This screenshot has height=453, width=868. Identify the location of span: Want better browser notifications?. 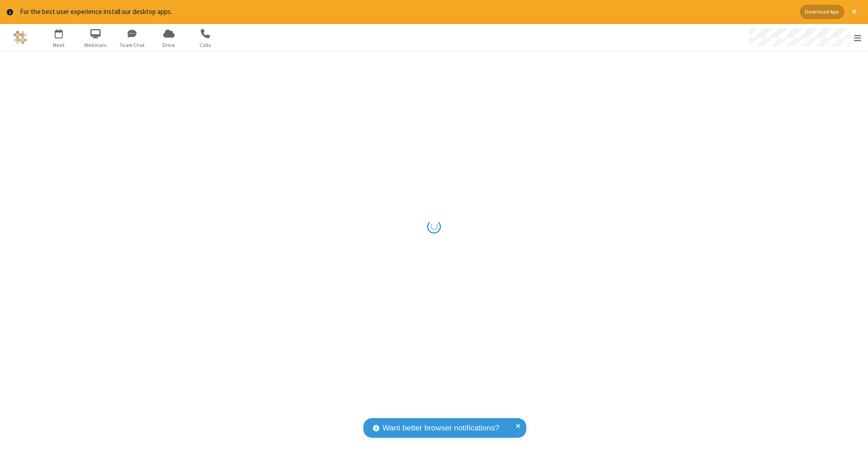
(441, 429).